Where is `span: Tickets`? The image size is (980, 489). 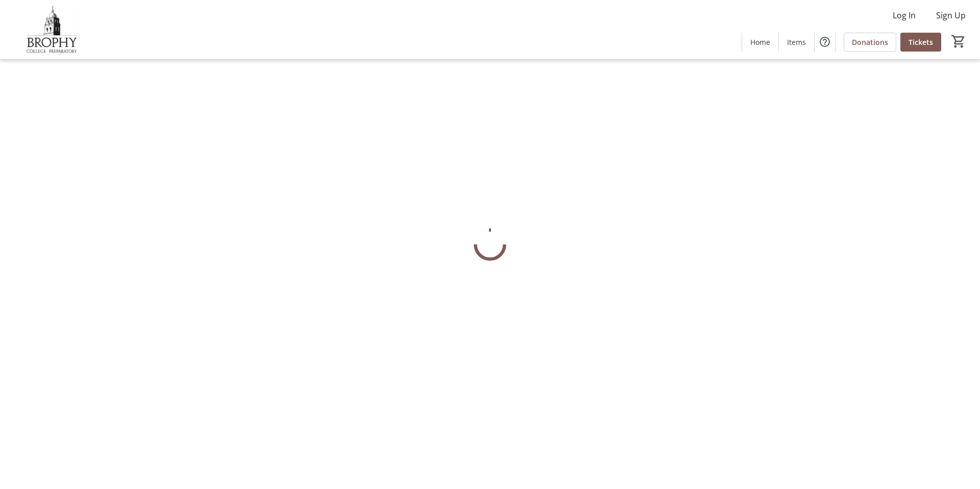 span: Tickets is located at coordinates (921, 42).